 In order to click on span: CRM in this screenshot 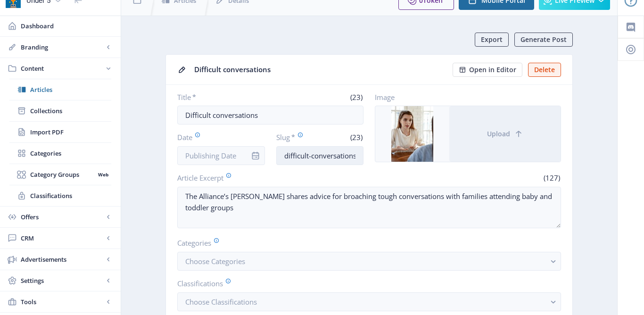, I will do `click(62, 238)`.